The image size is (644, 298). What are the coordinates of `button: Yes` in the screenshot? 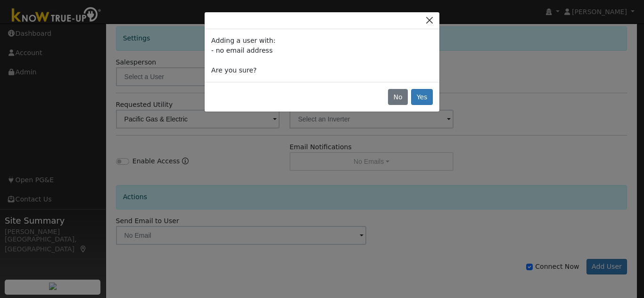 It's located at (422, 97).